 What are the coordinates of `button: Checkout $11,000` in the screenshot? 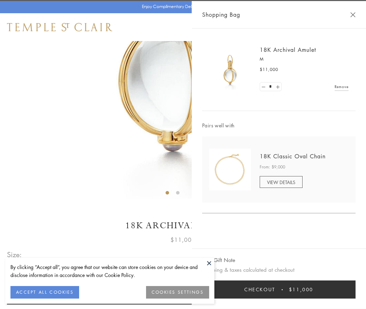 It's located at (279, 290).